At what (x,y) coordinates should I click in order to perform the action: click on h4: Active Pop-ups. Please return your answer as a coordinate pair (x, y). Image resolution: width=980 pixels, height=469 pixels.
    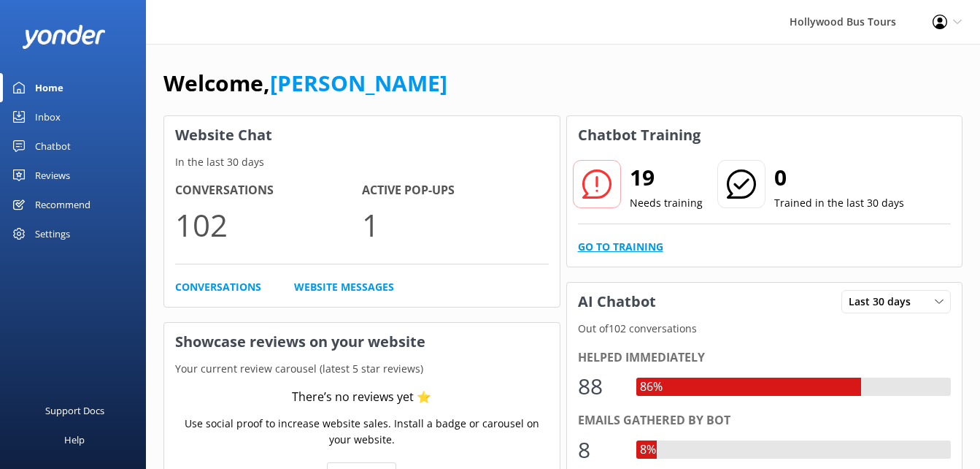
    Looking at the image, I should click on (456, 191).